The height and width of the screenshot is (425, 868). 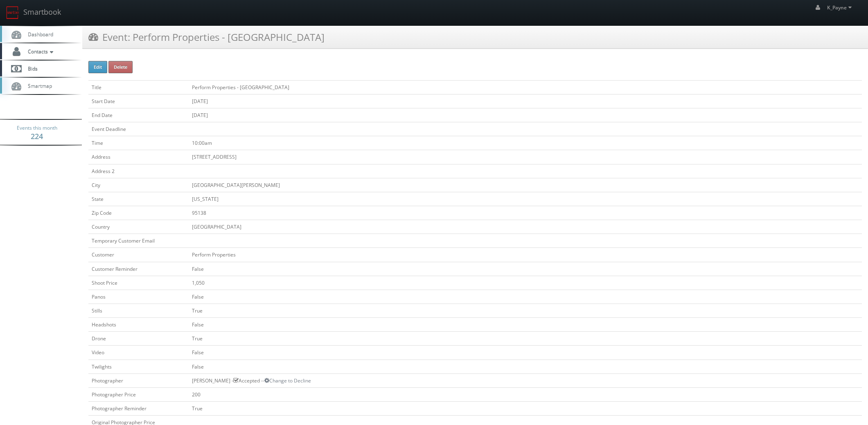 What do you see at coordinates (138, 101) in the screenshot?
I see `td: Start Date` at bounding box center [138, 101].